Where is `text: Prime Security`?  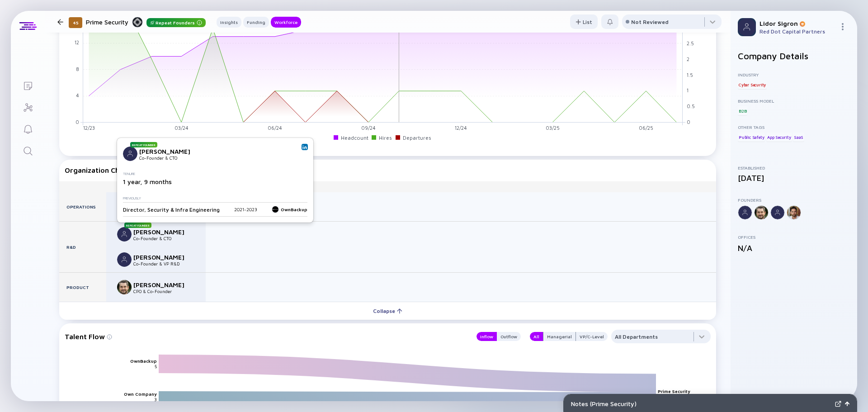
text: Prime Security is located at coordinates (674, 391).